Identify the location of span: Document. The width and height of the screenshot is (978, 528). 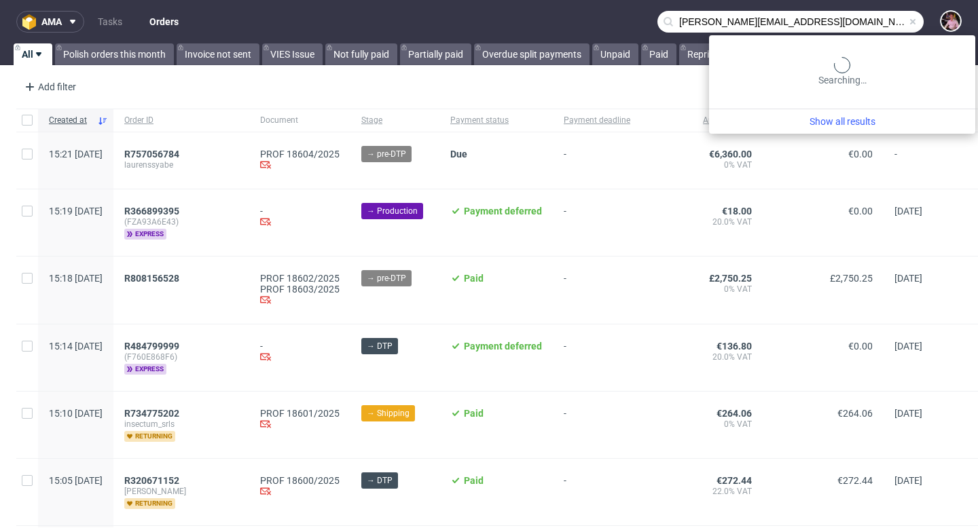
(299, 120).